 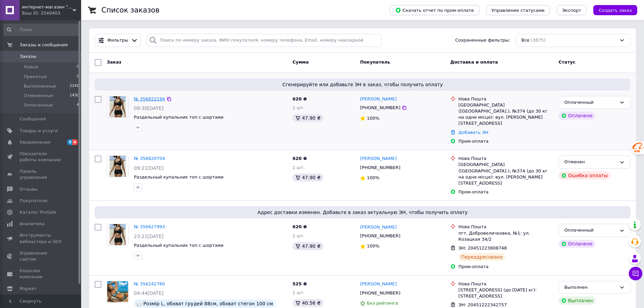 I want to click on span: Покупатели, so click(x=34, y=201).